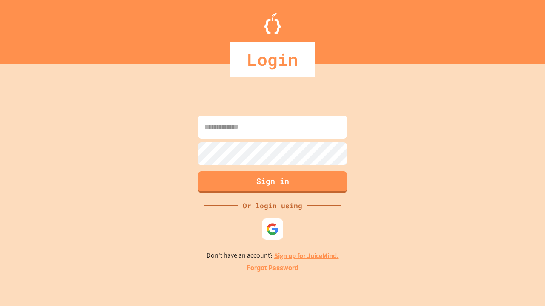  Describe the element at coordinates (272, 256) in the screenshot. I see `p: Don't have an account?` at that location.